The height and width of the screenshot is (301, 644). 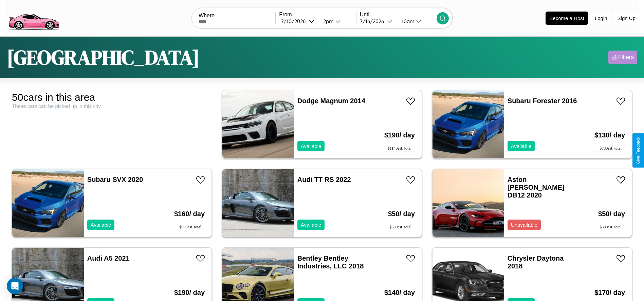 What do you see at coordinates (115, 179) in the screenshot?
I see `a: Subaru SVX 2020` at bounding box center [115, 179].